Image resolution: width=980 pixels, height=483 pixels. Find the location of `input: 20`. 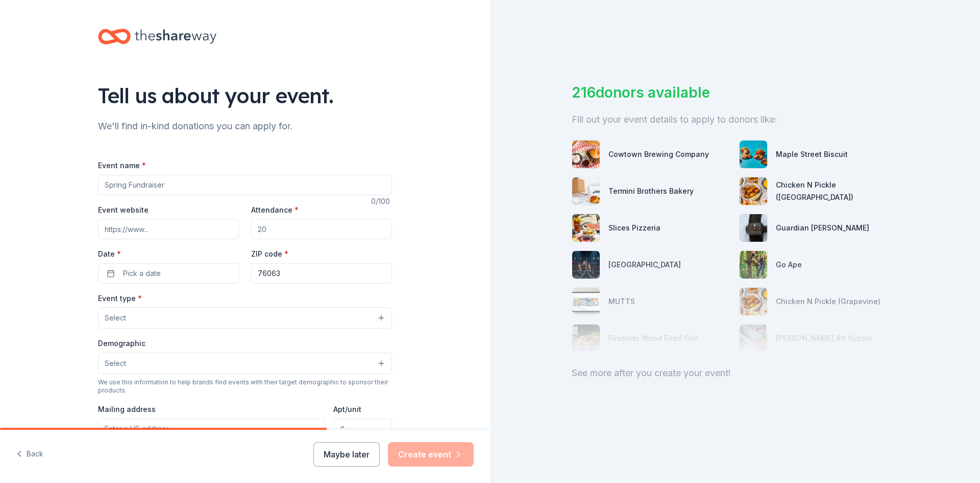

input: 20 is located at coordinates (321, 229).